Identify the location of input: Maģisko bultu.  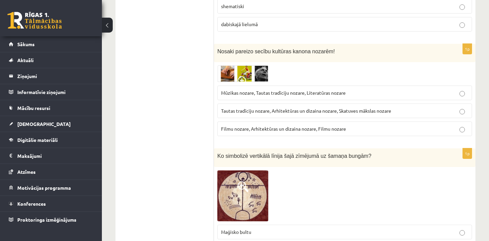
(462, 233).